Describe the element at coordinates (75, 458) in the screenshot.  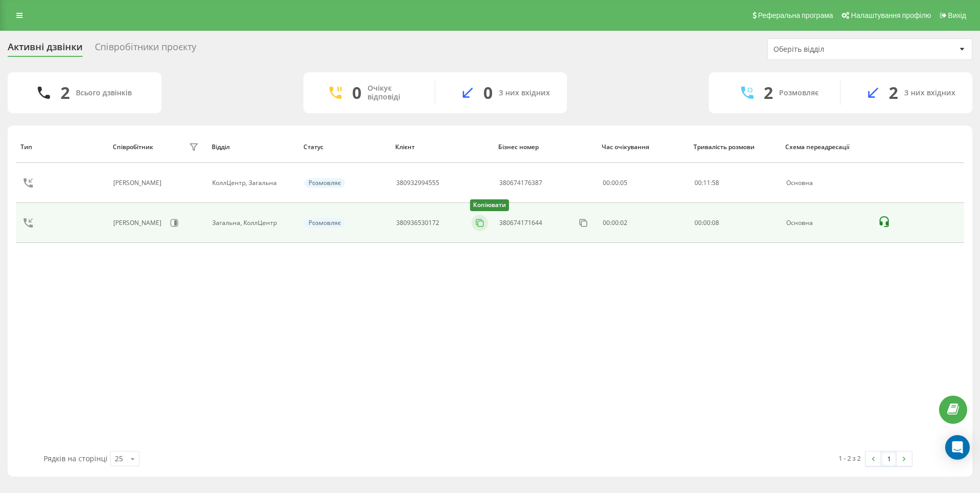
I see `span: Рядків на сторінці` at that location.